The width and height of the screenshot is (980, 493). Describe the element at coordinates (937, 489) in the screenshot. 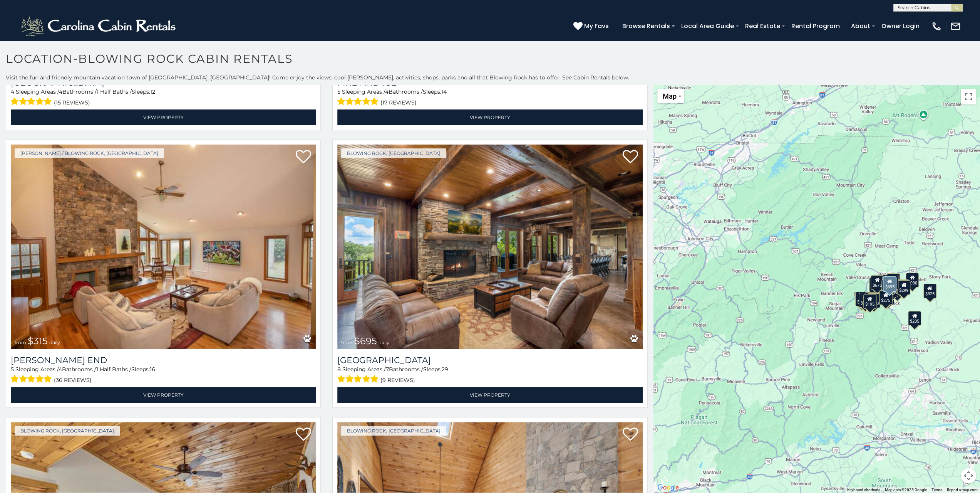

I see `a: Terms (opens in new tab)` at that location.